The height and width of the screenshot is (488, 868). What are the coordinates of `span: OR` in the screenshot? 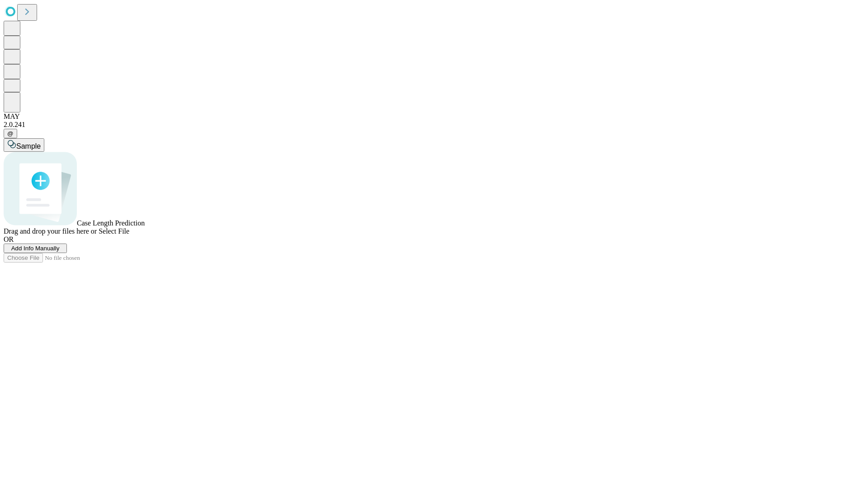 It's located at (9, 239).